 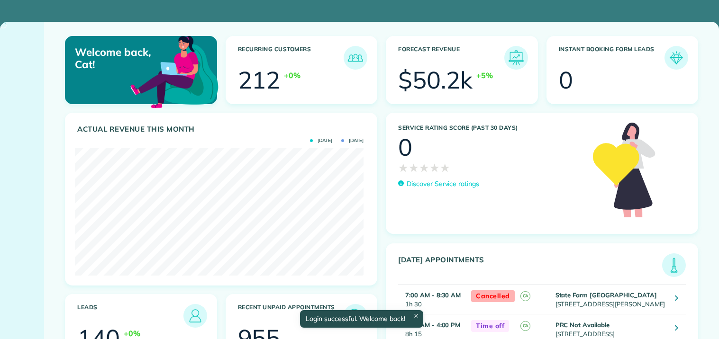 What do you see at coordinates (443, 184) in the screenshot?
I see `p: Discover Service ratings` at bounding box center [443, 184].